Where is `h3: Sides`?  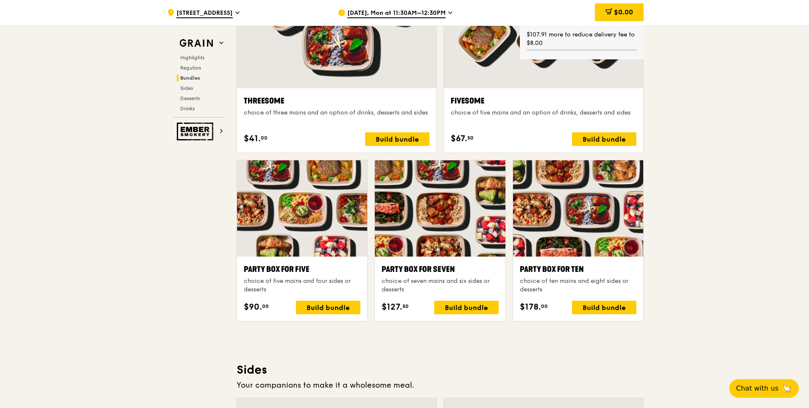
h3: Sides is located at coordinates (440, 370).